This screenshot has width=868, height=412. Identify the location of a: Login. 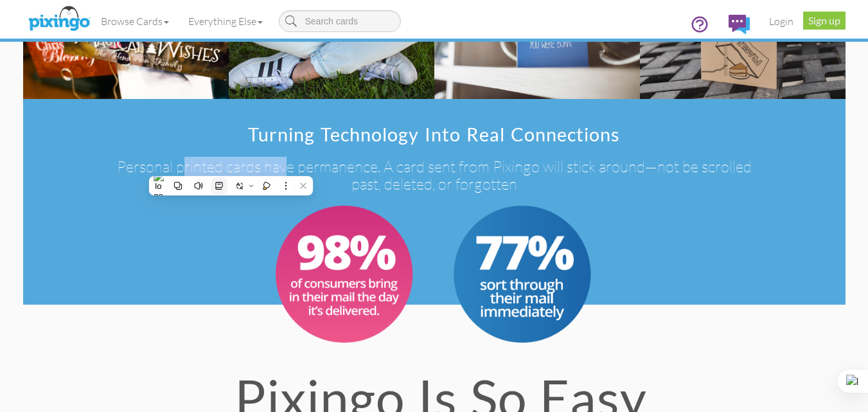
(782, 22).